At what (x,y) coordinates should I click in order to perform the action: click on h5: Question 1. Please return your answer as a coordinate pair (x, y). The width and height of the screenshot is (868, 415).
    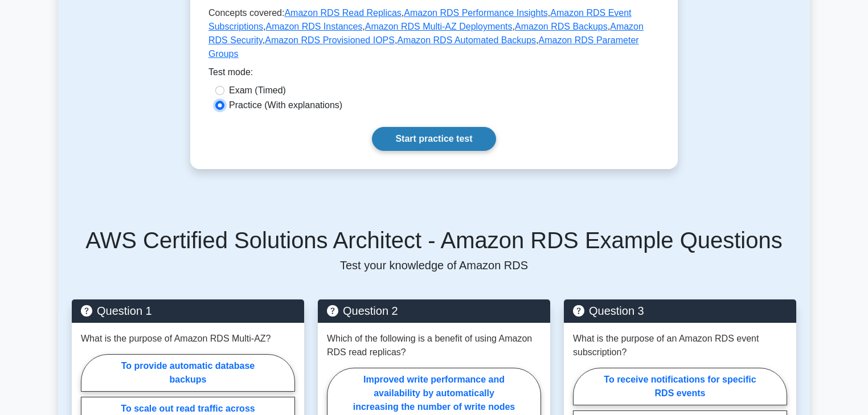
    Looking at the image, I should click on (188, 311).